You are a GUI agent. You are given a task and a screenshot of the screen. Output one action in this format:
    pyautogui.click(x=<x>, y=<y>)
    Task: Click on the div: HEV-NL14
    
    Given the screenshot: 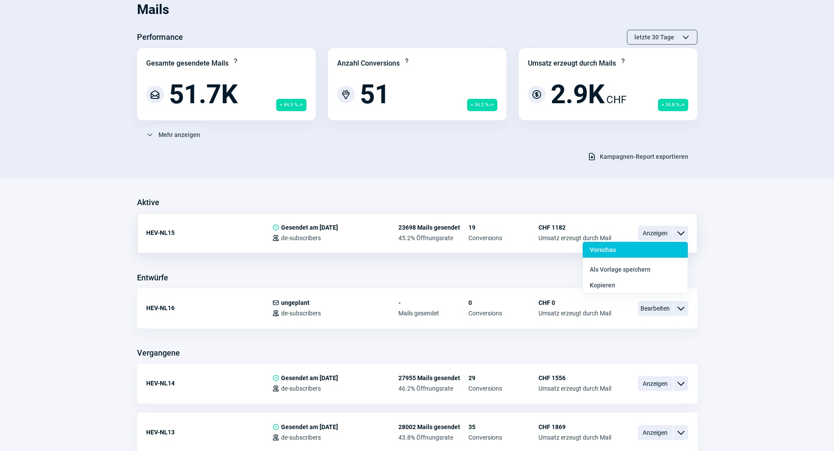 What is the action you would take?
    pyautogui.click(x=209, y=383)
    